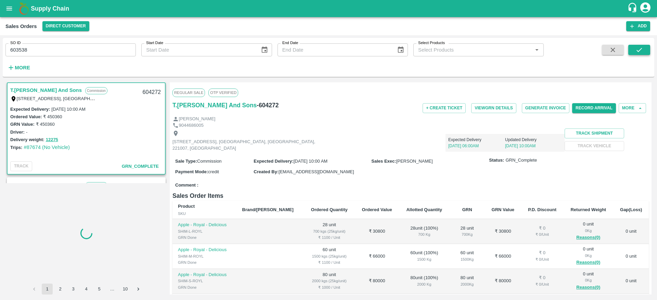 Image resolution: width=657 pixels, height=300 pixels. I want to click on button: ViewGRN Details, so click(494, 108).